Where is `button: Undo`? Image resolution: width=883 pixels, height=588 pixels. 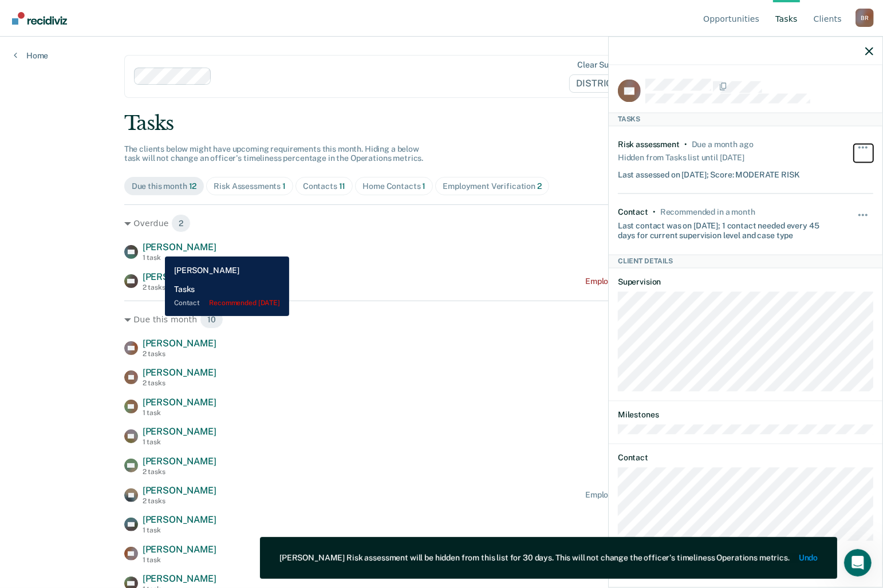
button: Undo is located at coordinates (808, 558).